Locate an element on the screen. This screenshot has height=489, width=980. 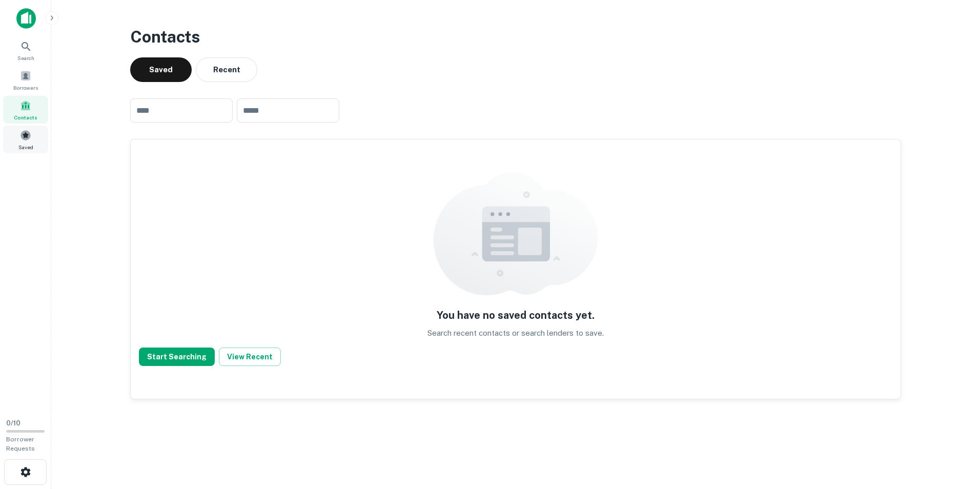
button: Recent is located at coordinates (227, 70).